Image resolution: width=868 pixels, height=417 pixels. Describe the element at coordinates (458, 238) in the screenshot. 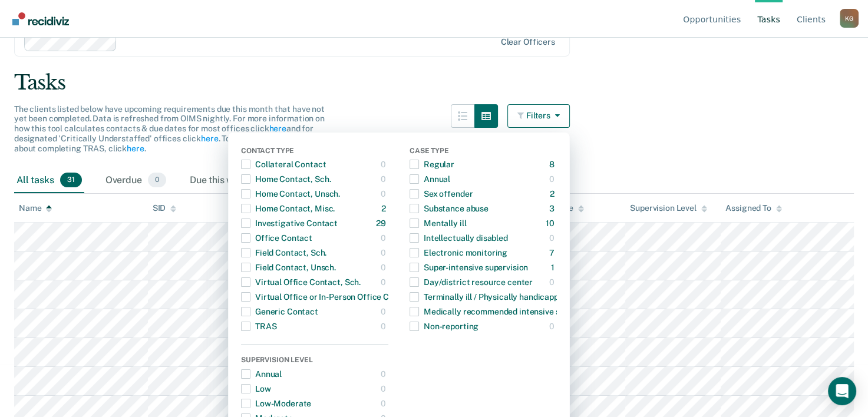

I see `div: Intellectually disabled` at that location.